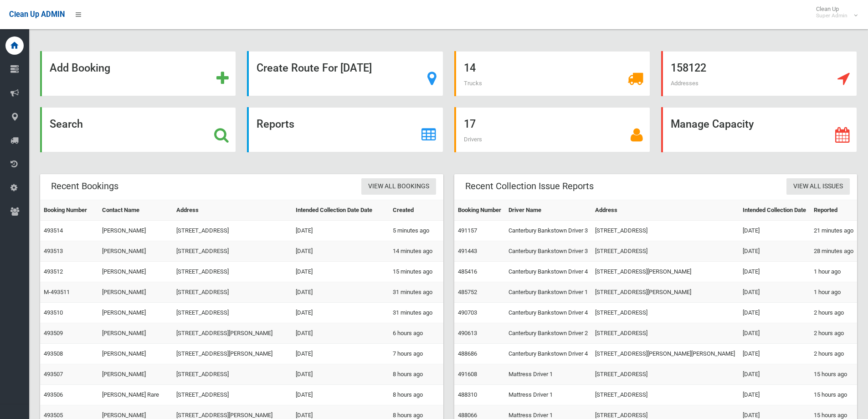 This screenshot has height=419, width=868. Describe the element at coordinates (53, 374) in the screenshot. I see `a: 493507` at that location.